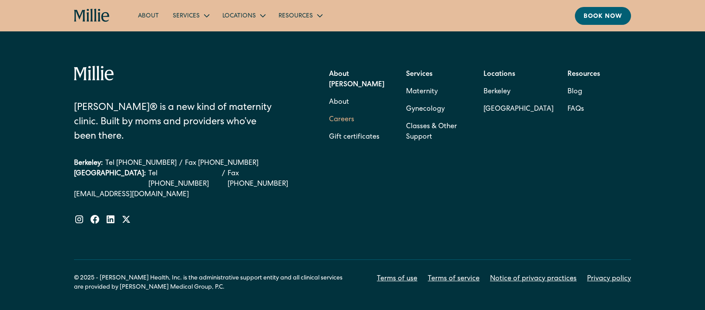  I want to click on a: Terms of use, so click(397, 279).